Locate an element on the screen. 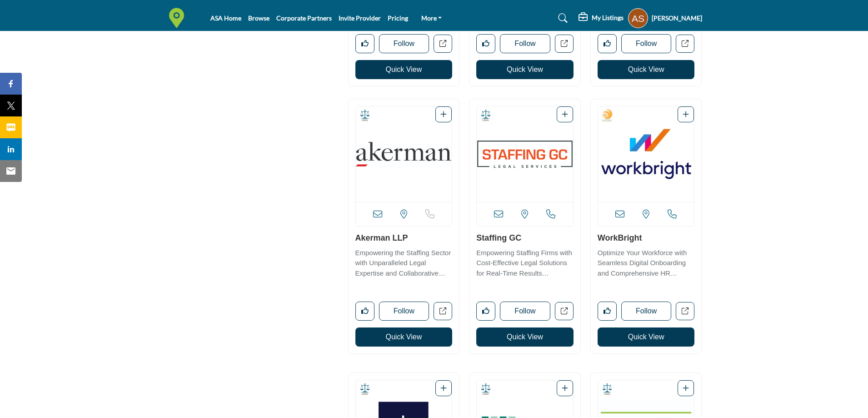 The image size is (868, 418). a: More is located at coordinates (432, 18).